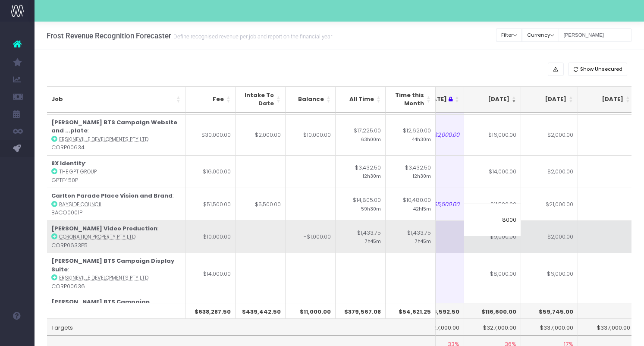 The height and width of the screenshot is (346, 644). Describe the element at coordinates (78, 172) in the screenshot. I see `abbr: The GPT Group` at that location.